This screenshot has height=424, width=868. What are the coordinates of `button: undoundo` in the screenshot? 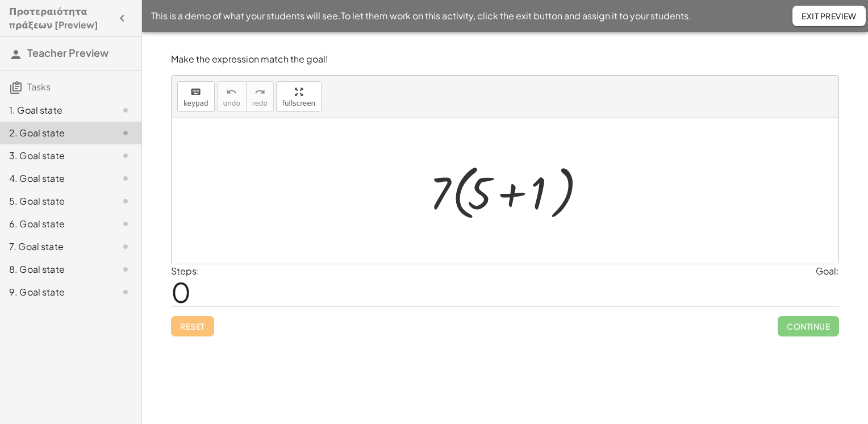 It's located at (231, 96).